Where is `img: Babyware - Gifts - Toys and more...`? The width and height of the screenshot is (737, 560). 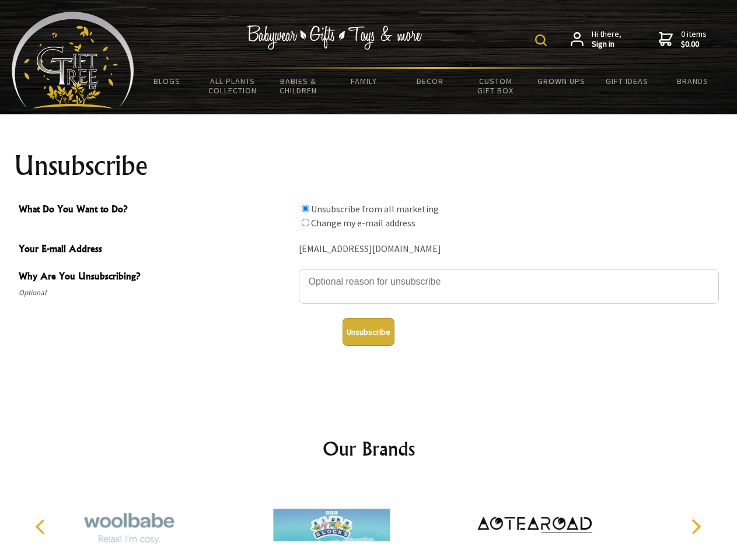 img: Babyware - Gifts - Toys and more... is located at coordinates (73, 60).